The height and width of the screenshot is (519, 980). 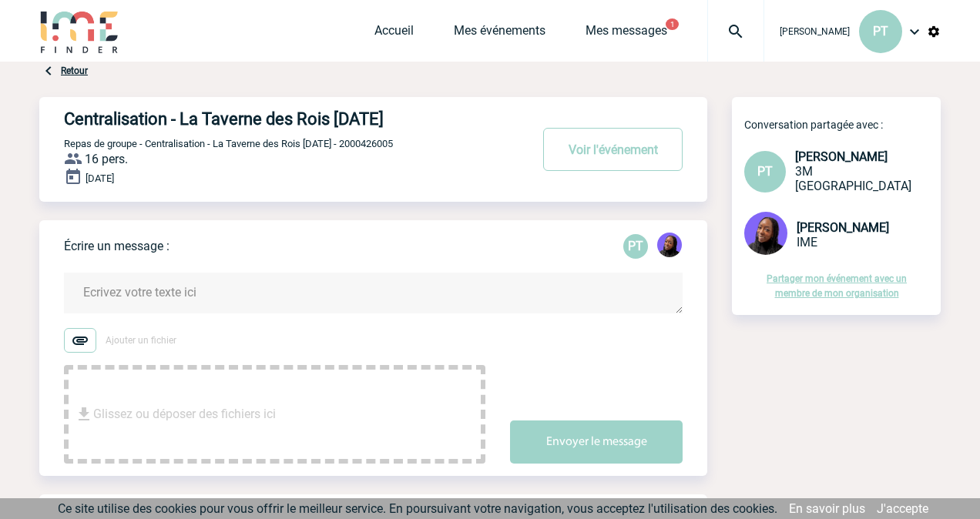 I want to click on span: Ce site utilise des cookies pour vous offrir le meilleur service. En poursuivant votre navigation..., so click(x=417, y=508).